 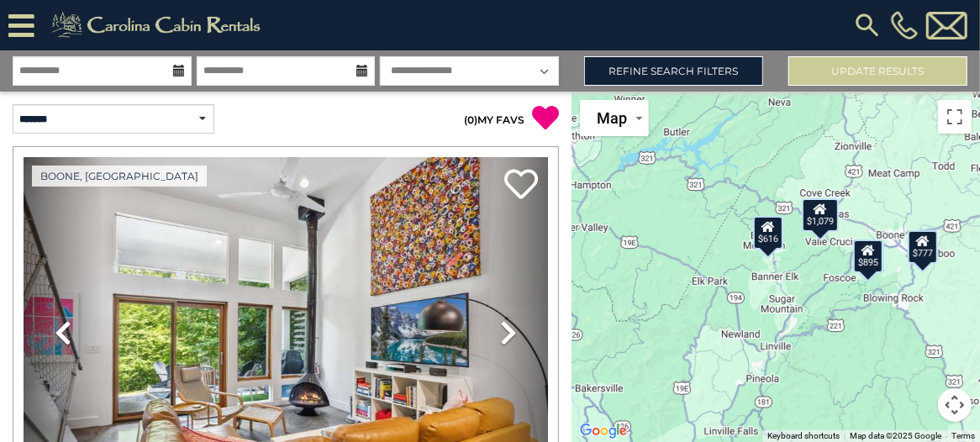 What do you see at coordinates (674, 71) in the screenshot?
I see `a: Refine Search Filters` at bounding box center [674, 71].